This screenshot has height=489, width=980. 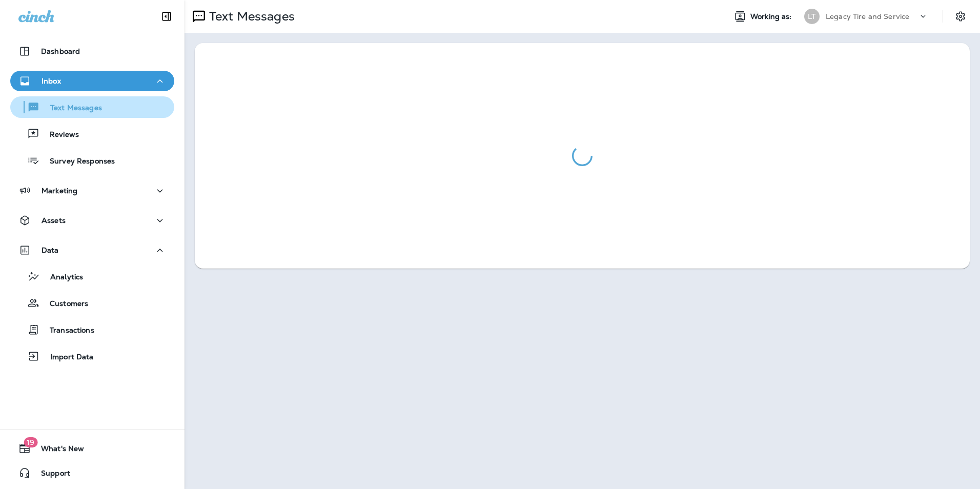 What do you see at coordinates (30, 442) in the screenshot?
I see `span: 19` at bounding box center [30, 442].